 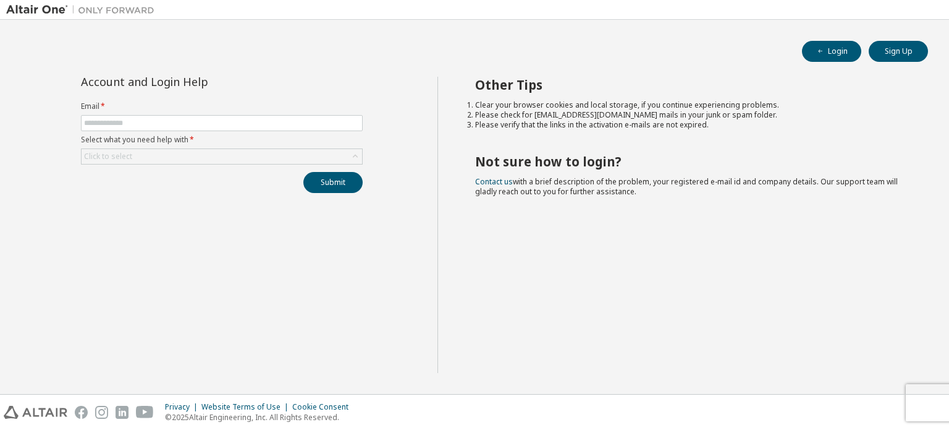 What do you see at coordinates (193, 82) in the screenshot?
I see `div: Account and Login Help` at bounding box center [193, 82].